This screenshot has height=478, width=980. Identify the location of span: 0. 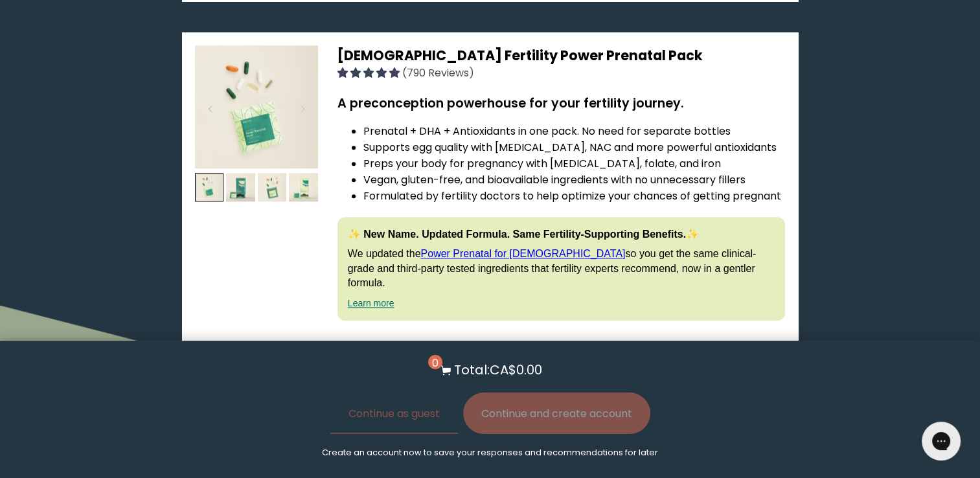
(435, 362).